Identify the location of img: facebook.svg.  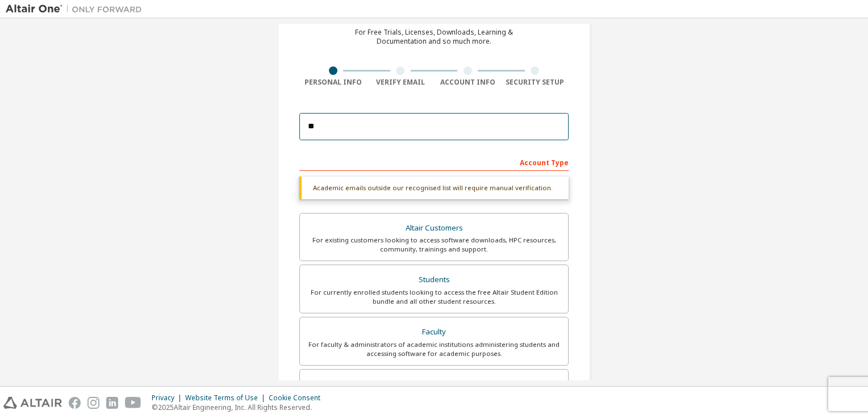
(74, 402).